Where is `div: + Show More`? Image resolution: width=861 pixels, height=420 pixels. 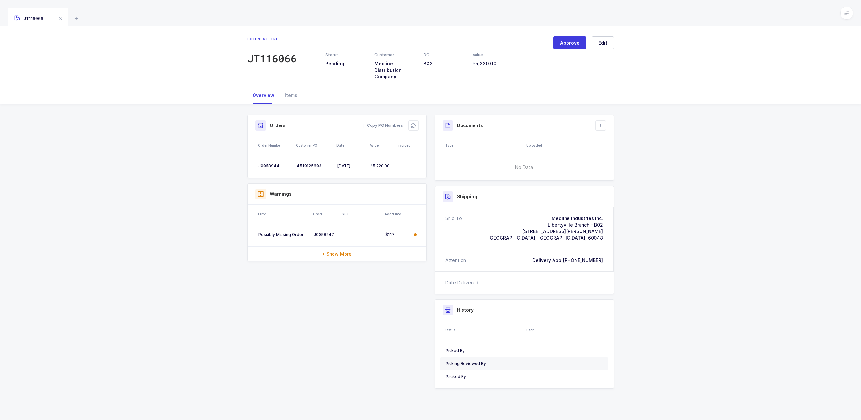 div: + Show More is located at coordinates (337, 254).